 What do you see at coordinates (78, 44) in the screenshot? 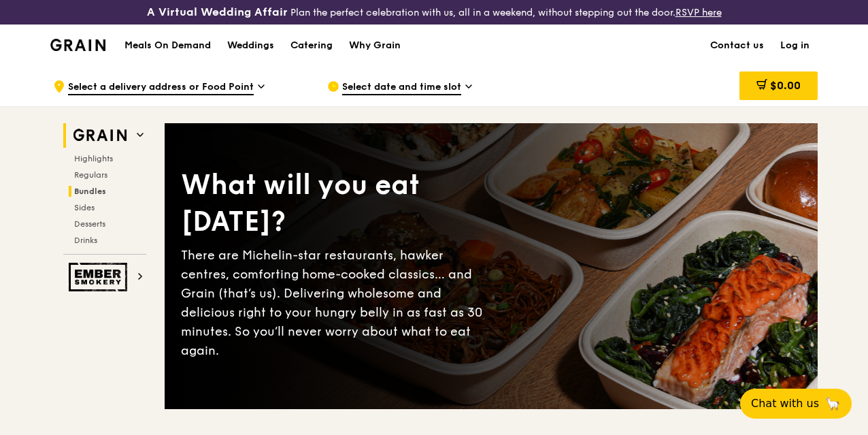
I see `a: GrainGrain` at bounding box center [78, 44].